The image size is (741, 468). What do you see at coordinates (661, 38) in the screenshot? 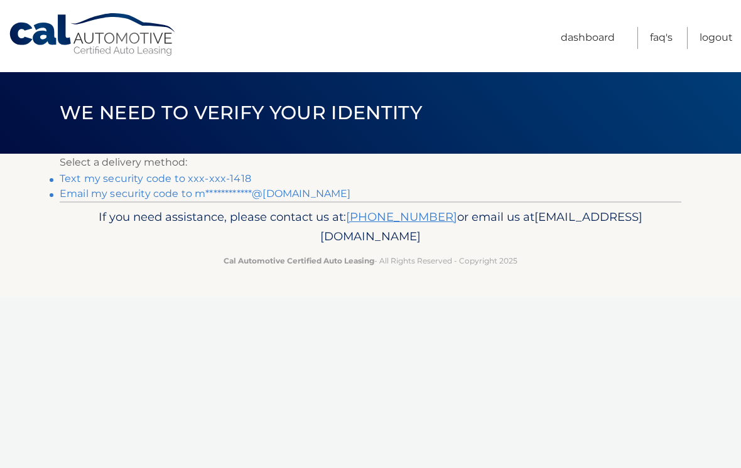
I see `a: FAQ's` at bounding box center [661, 38].